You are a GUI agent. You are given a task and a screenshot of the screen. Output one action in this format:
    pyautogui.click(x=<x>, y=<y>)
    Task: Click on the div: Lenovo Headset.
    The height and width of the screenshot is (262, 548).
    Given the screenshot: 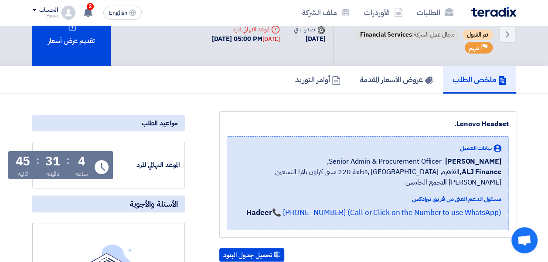 What is the action you would take?
    pyautogui.click(x=367, y=124)
    